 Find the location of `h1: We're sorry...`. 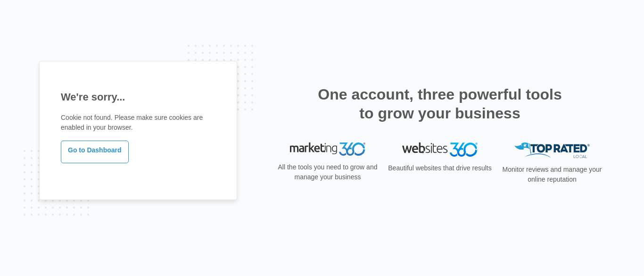

h1: We're sorry... is located at coordinates (138, 96).